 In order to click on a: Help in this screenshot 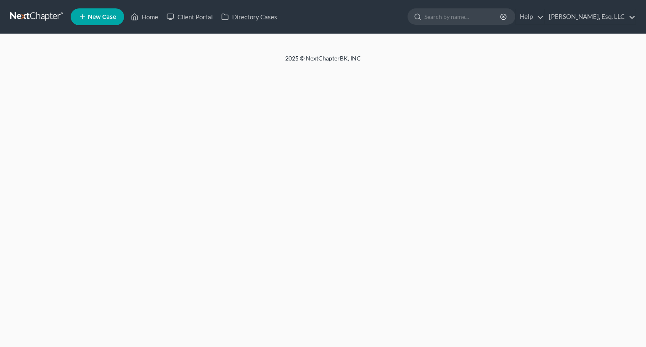, I will do `click(529, 17)`.